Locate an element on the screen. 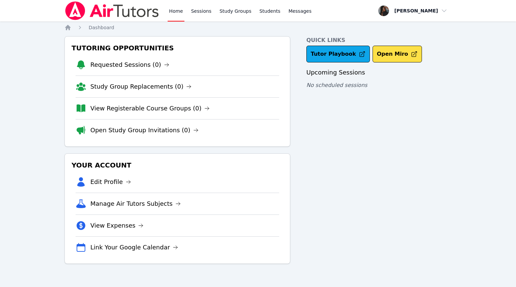  a: Manage Air Tutors Subjects is located at coordinates (136, 204).